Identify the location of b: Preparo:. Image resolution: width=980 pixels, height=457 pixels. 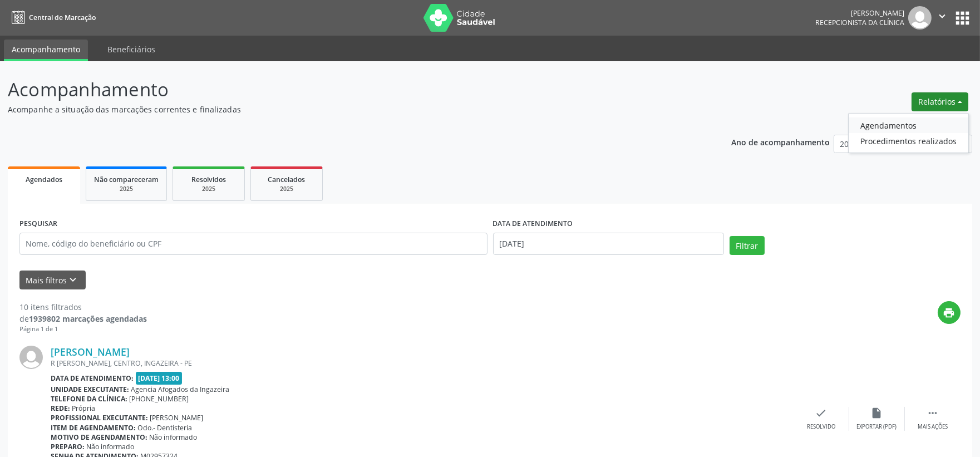
(68, 447).